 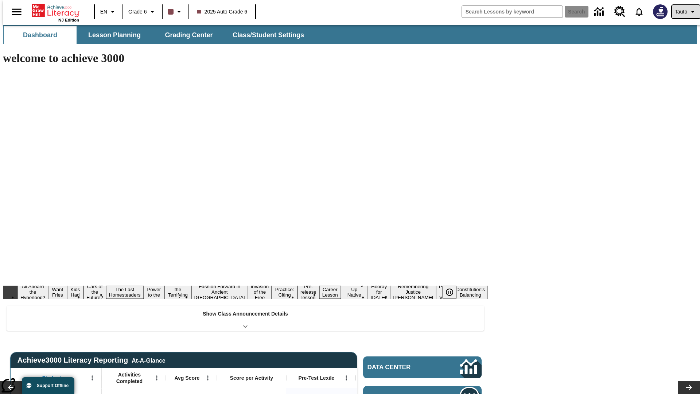 What do you see at coordinates (51, 378) in the screenshot?
I see `span: Student` at bounding box center [51, 378].